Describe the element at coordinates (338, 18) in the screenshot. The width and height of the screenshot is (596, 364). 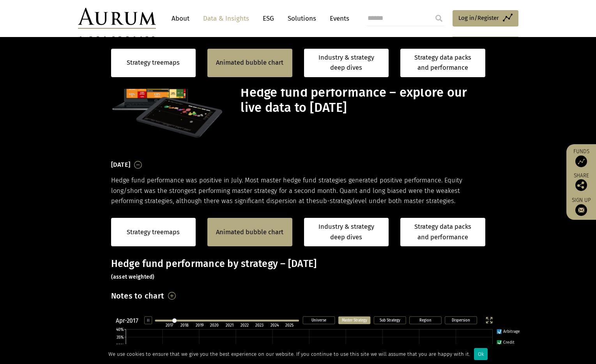
I see `a: Events` at that location.